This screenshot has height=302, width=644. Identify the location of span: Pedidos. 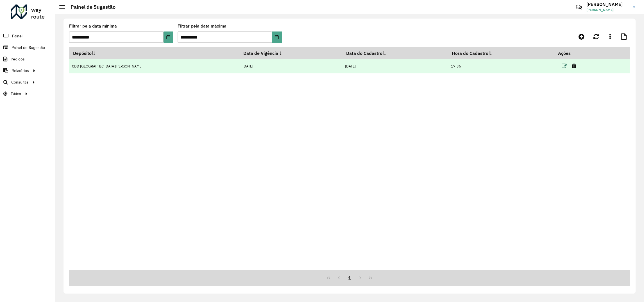
(18, 59).